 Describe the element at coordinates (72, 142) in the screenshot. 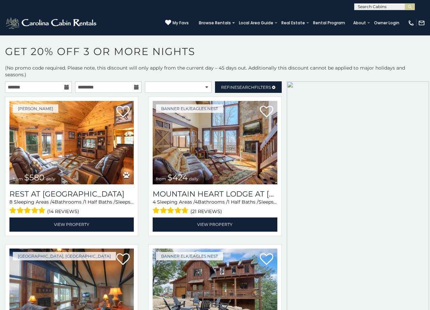

I see `a: from $580 daily` at that location.